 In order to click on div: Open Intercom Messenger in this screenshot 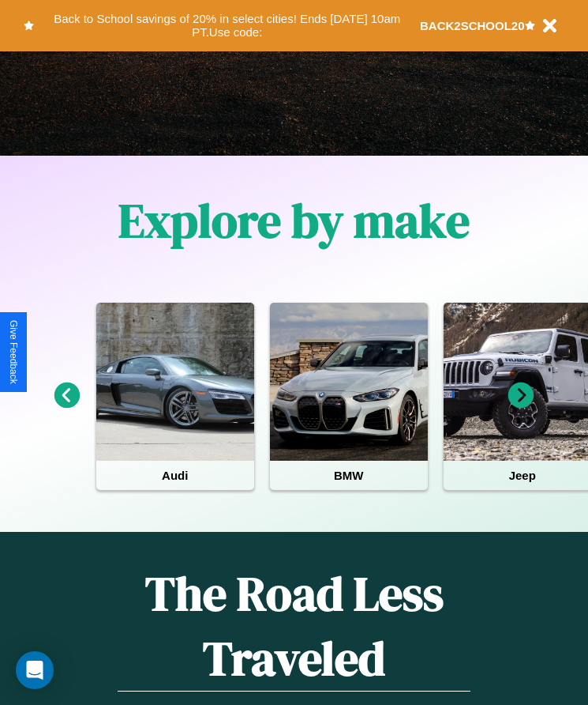, I will do `click(34, 671)`.